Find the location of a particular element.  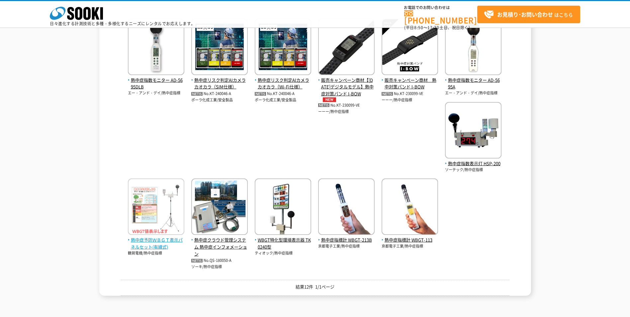

p: 鶴賀電機/熱中症指標 is located at coordinates (156, 253).